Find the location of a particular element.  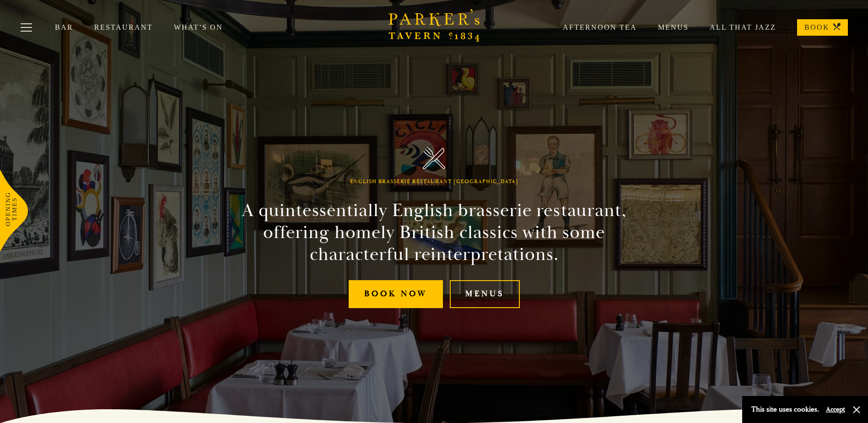

a: Book Now is located at coordinates (396, 294).